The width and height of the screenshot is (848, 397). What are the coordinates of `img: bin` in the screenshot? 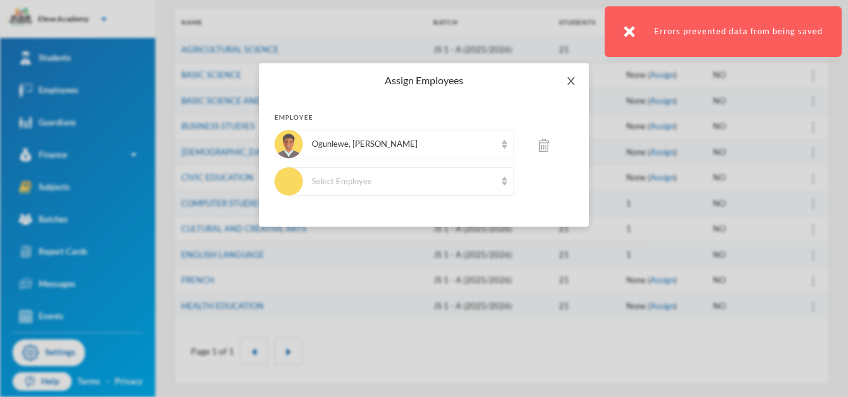 It's located at (544, 145).